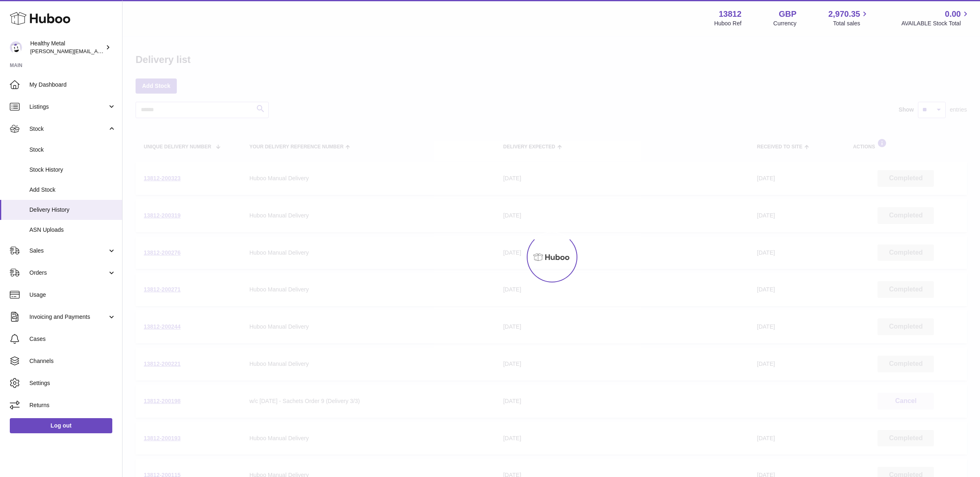 The width and height of the screenshot is (980, 477). Describe the element at coordinates (68, 250) in the screenshot. I see `span: Sales` at that location.